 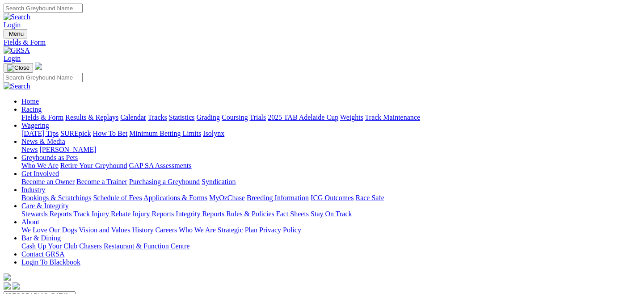 I want to click on a: Applications & Forms, so click(x=175, y=198).